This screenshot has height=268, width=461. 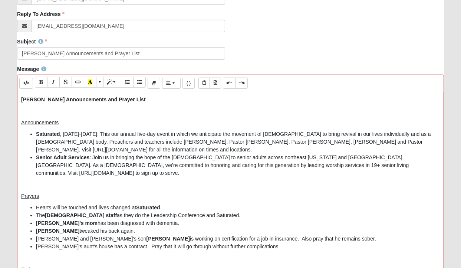 I want to click on u: Prayers, so click(x=30, y=196).